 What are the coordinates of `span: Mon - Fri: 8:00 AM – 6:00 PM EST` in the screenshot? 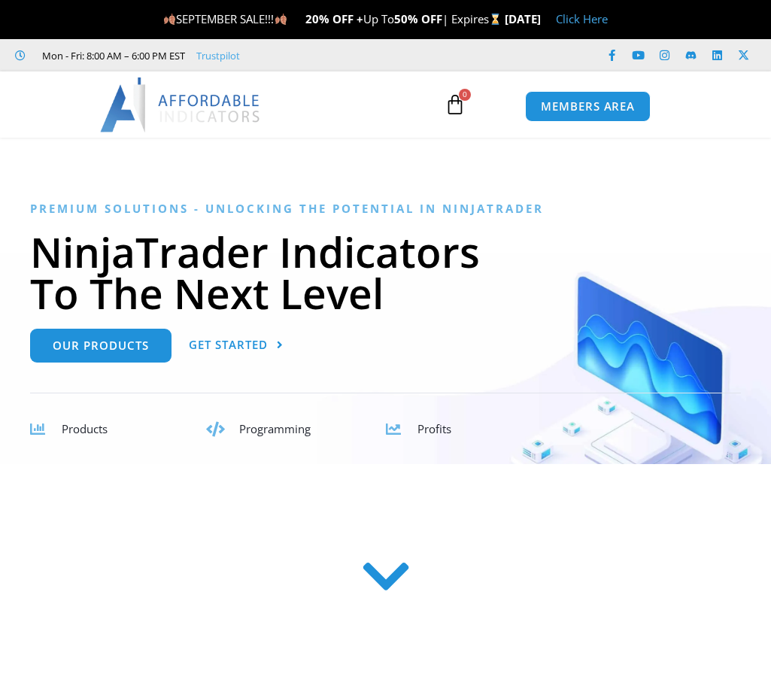 It's located at (111, 56).